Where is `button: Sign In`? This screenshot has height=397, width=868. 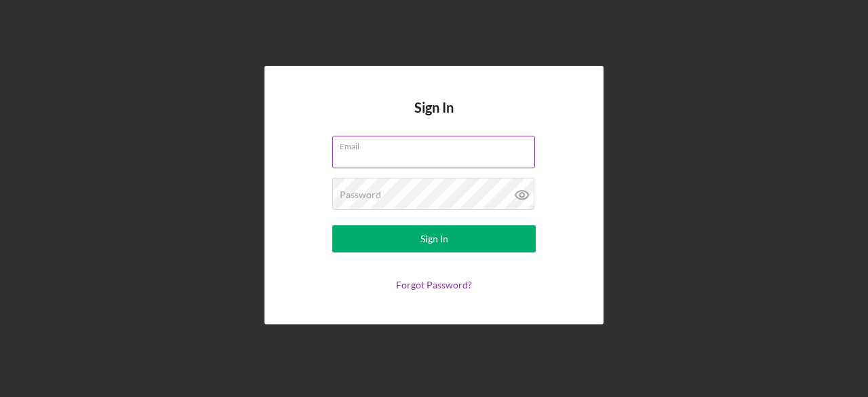
button: Sign In is located at coordinates (434, 239).